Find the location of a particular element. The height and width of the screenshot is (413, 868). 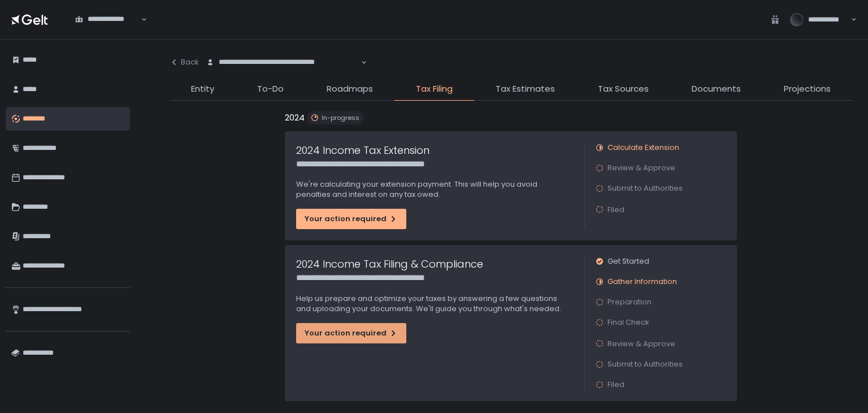

button: Back is located at coordinates (184, 62).